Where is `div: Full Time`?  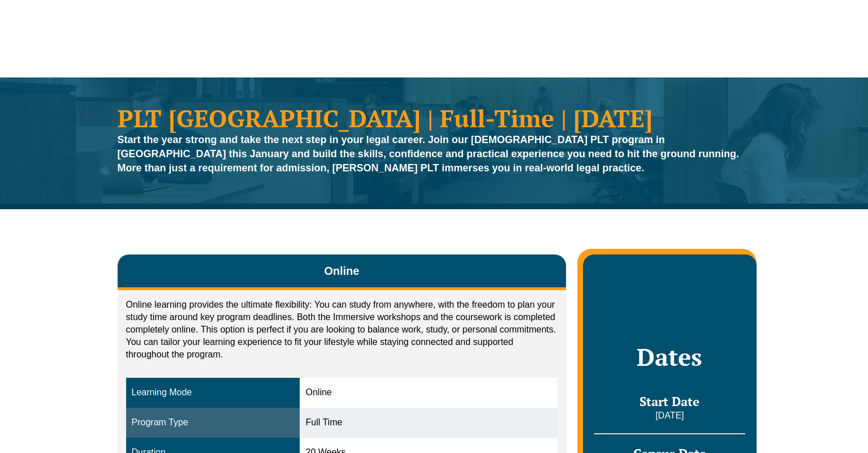
div: Full Time is located at coordinates (429, 423).